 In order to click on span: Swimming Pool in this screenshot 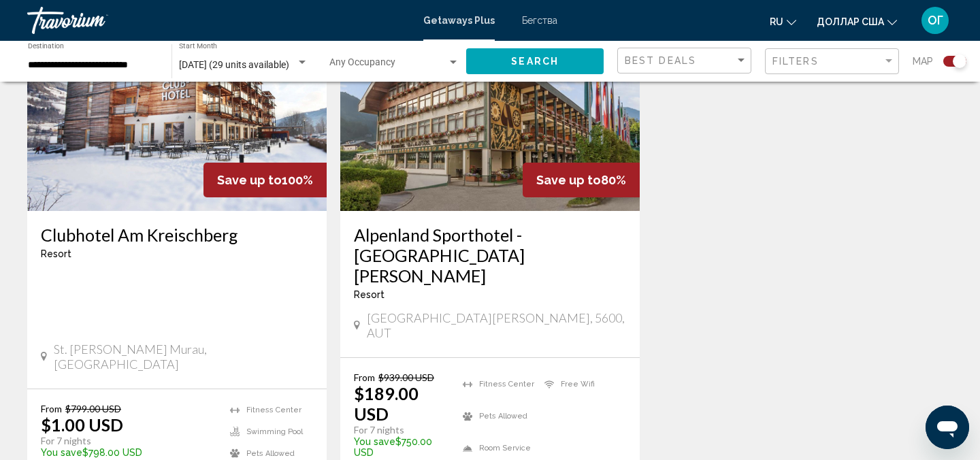, I will do `click(274, 431)`.